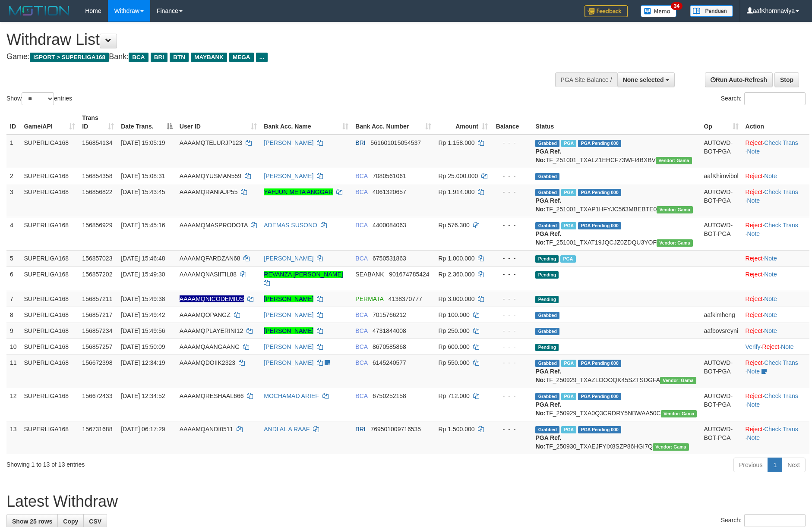  Describe the element at coordinates (205, 315) in the screenshot. I see `span: AAAAMQOPANGZ` at that location.